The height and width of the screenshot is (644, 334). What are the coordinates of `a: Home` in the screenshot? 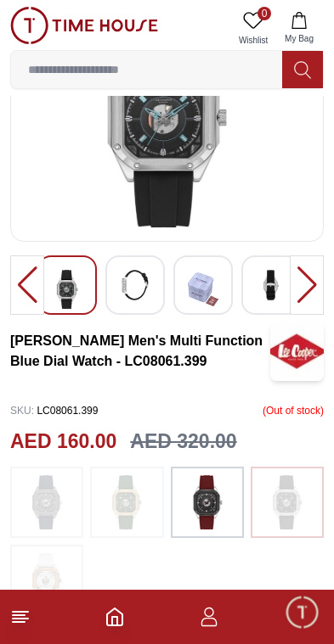 It's located at (115, 617).